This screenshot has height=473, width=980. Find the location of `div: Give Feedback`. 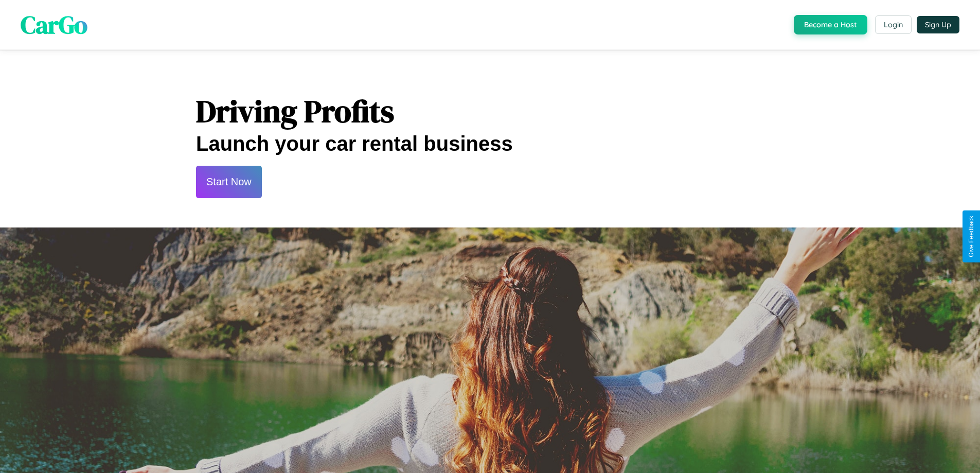

div: Give Feedback is located at coordinates (971, 236).